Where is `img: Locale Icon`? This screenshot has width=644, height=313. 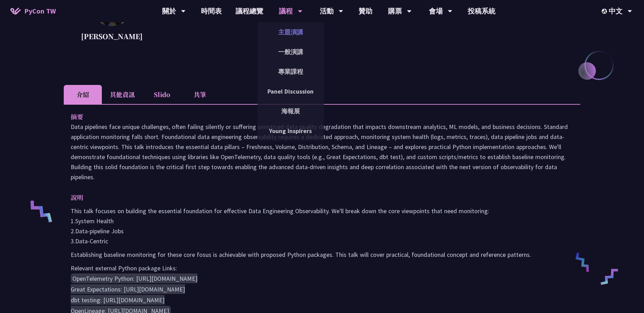
img: Locale Icon is located at coordinates (605, 11).